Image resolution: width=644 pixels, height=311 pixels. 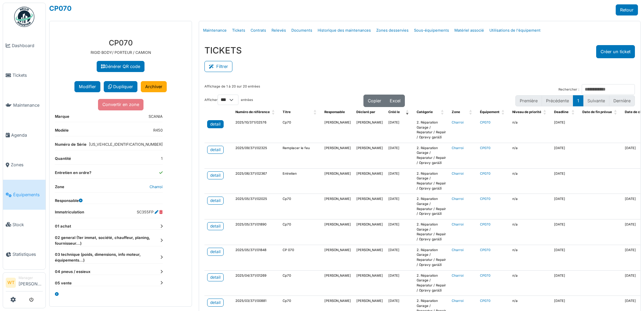 What do you see at coordinates (527, 112) in the screenshot?
I see `span: Niveau de priorité` at bounding box center [527, 112].